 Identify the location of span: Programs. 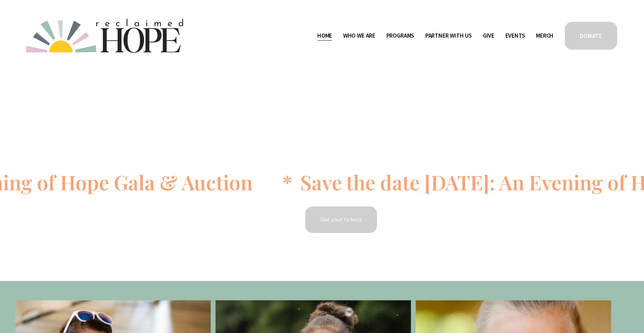
(400, 35).